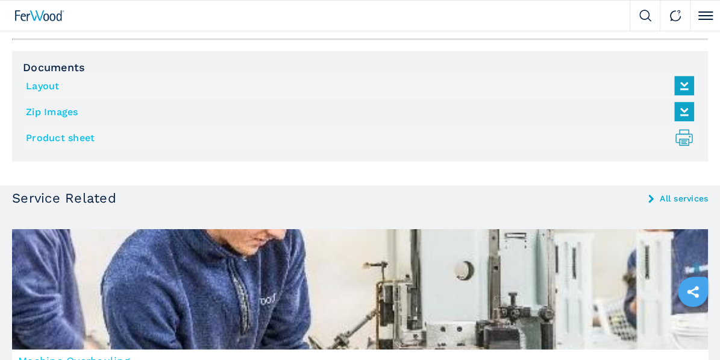  Describe the element at coordinates (64, 198) in the screenshot. I see `h3: Service Related` at that location.